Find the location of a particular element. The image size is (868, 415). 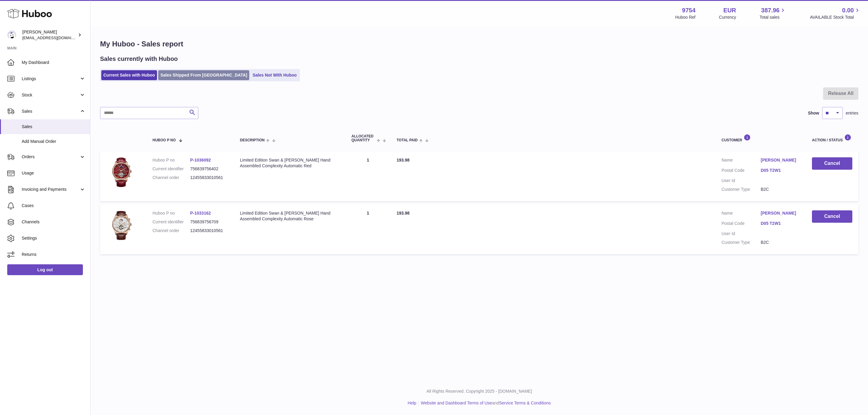

a: 387.96 Total sales is located at coordinates (773, 13).